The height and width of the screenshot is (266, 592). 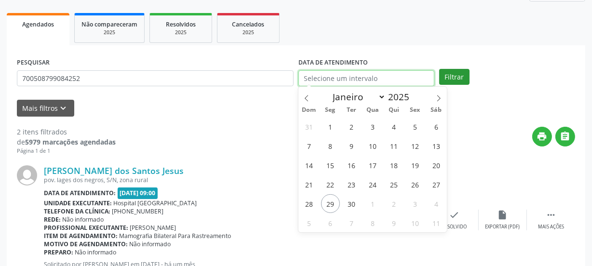 What do you see at coordinates (393, 203) in the screenshot?
I see `span: Outubro 2, 2025` at bounding box center [393, 203].